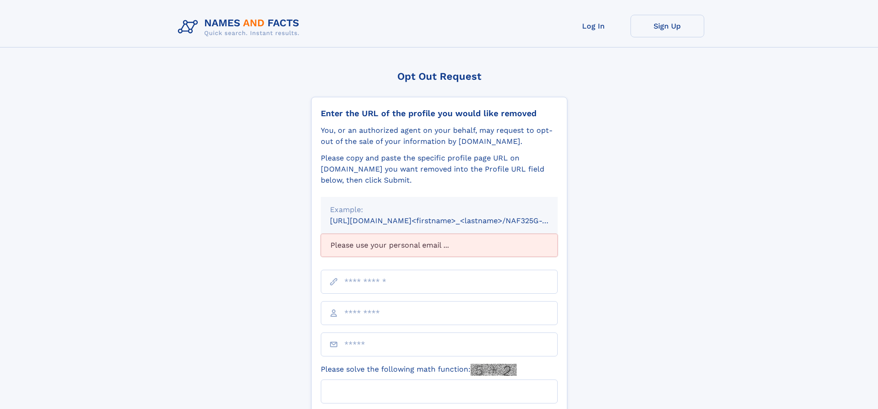 This screenshot has width=878, height=409. Describe the element at coordinates (667, 26) in the screenshot. I see `a: Sign Up` at that location.